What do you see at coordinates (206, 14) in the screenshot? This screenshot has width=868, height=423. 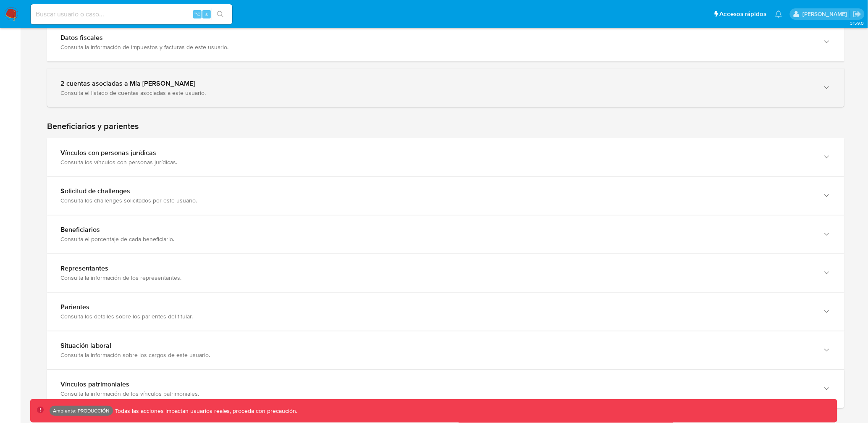 I see `span: s` at bounding box center [206, 14].